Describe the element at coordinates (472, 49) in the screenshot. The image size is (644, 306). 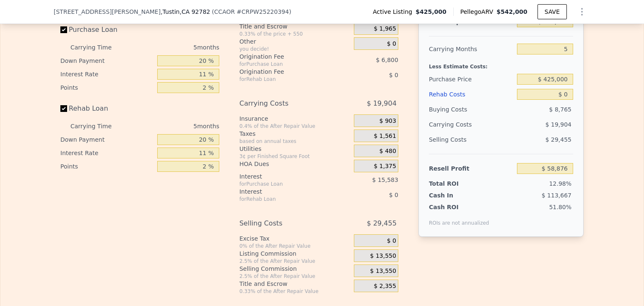
I see `div: Carrying Months` at that location.